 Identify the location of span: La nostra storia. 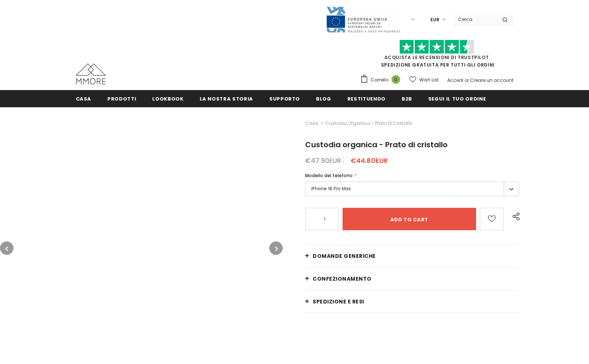
(226, 99).